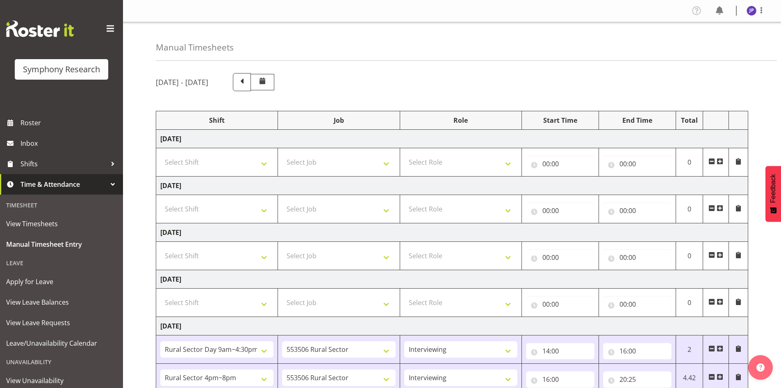  Describe the element at coordinates (560, 120) in the screenshot. I see `div: Start Time` at that location.